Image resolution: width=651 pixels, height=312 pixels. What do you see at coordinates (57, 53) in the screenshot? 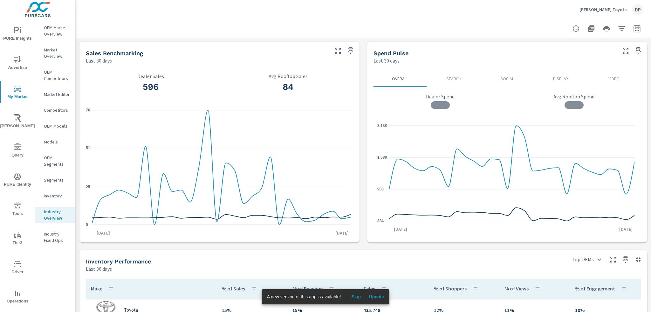
I see `p: Market Overview` at bounding box center [57, 53].